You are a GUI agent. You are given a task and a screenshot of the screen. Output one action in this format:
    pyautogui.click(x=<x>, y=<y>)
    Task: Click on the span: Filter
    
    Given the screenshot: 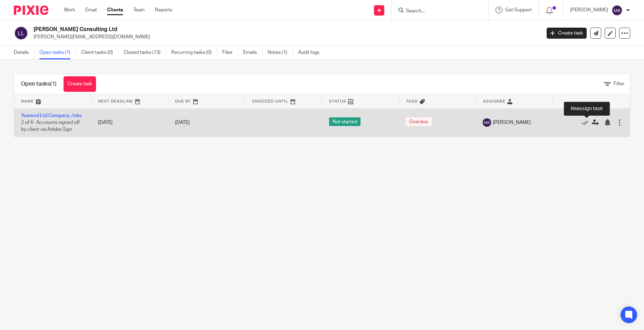 What is the action you would take?
    pyautogui.click(x=619, y=84)
    